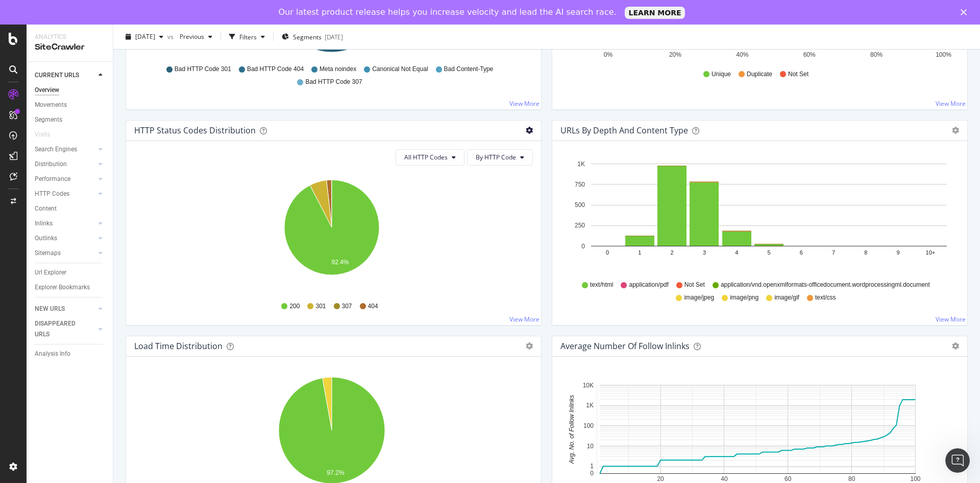  Describe the element at coordinates (588, 385) in the screenshot. I see `text: 10K` at that location.